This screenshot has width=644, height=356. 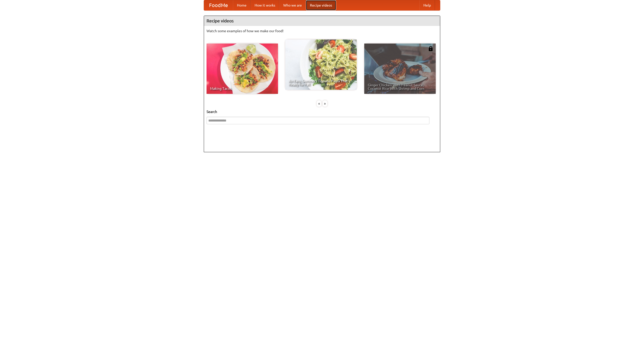 What do you see at coordinates (322, 112) in the screenshot?
I see `h5: Search` at bounding box center [322, 112].